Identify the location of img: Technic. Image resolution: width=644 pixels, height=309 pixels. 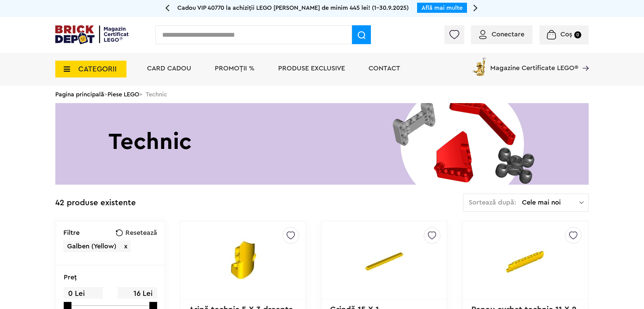
(322, 144).